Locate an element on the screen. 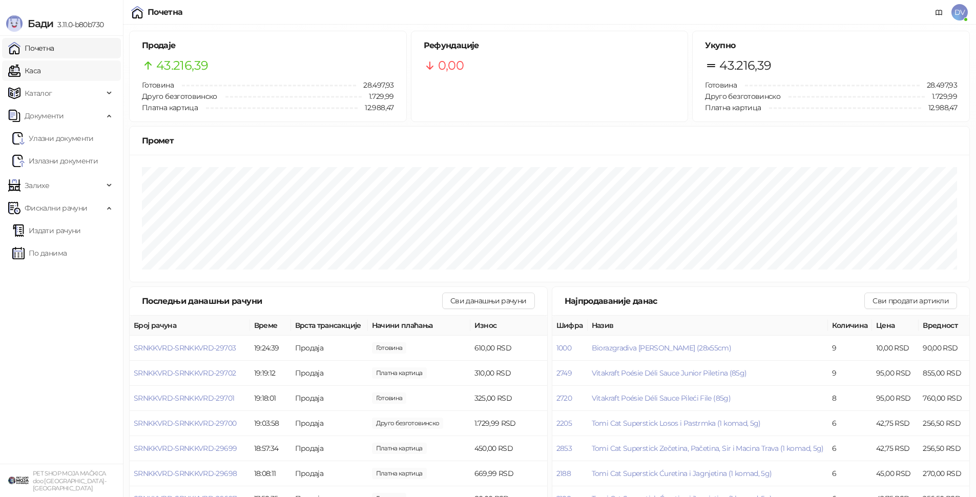 This screenshot has width=976, height=497. span: Каталог is located at coordinates (38, 93).